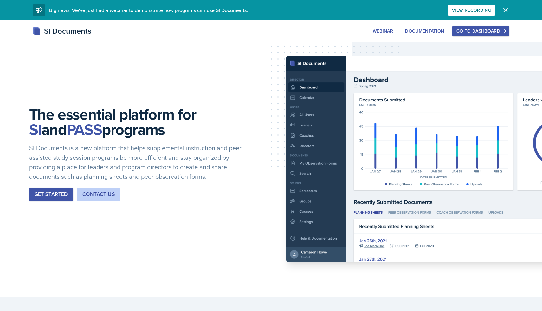 Image resolution: width=542 pixels, height=311 pixels. Describe the element at coordinates (148, 10) in the screenshot. I see `span: Big news! We've just had a webinar to demonstrate how programs can use SI Documents.` at that location.